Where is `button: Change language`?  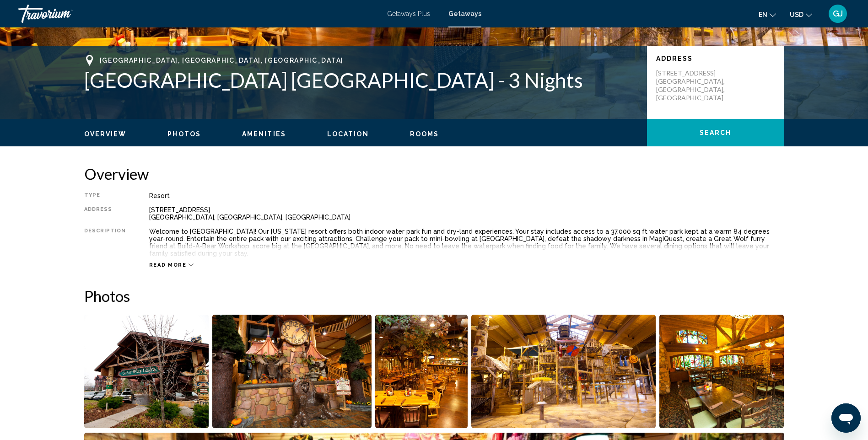
button: Change language is located at coordinates (767, 14).